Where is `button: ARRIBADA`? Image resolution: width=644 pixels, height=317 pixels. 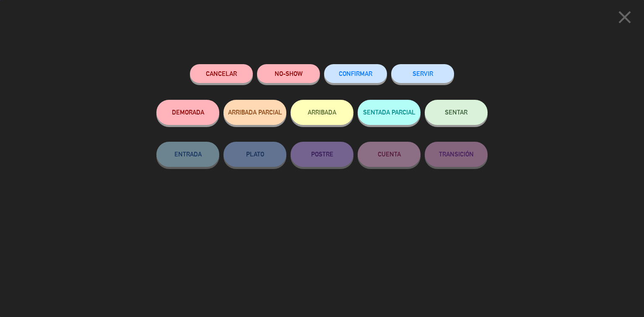
button: ARRIBADA is located at coordinates (322, 113).